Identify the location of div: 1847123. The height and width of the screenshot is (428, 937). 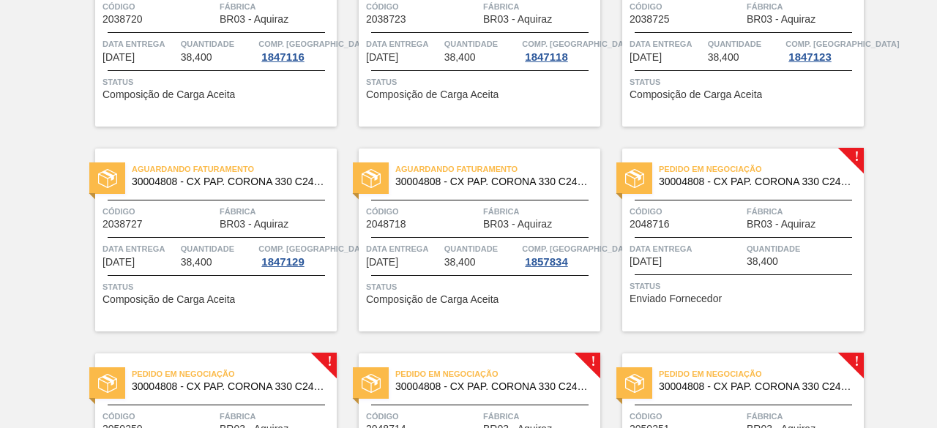
(809, 57).